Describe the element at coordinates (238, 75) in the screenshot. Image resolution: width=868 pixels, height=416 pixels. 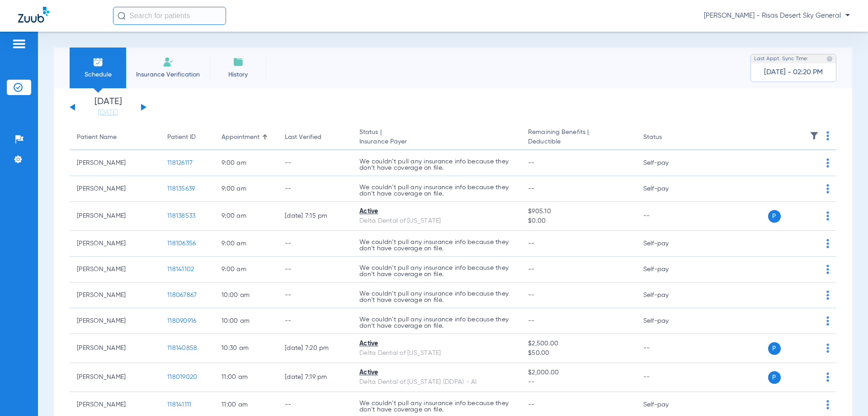
I see `span: History` at that location.